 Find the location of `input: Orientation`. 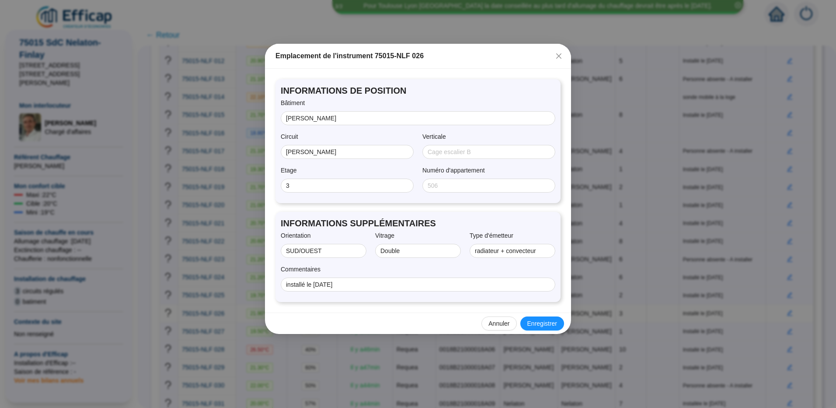

input: Orientation is located at coordinates (323, 251).